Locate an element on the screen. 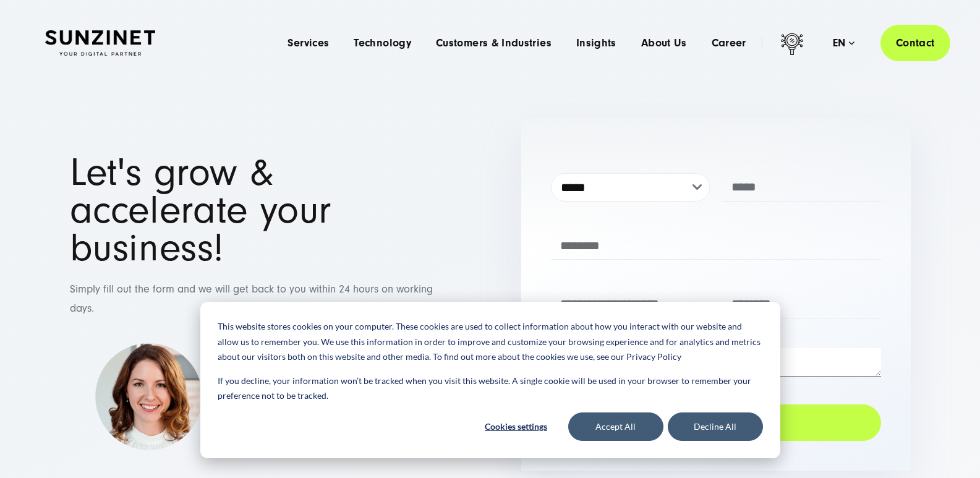 This screenshot has width=980, height=478. img: Simona-kontakt-page-picture is located at coordinates (148, 397).